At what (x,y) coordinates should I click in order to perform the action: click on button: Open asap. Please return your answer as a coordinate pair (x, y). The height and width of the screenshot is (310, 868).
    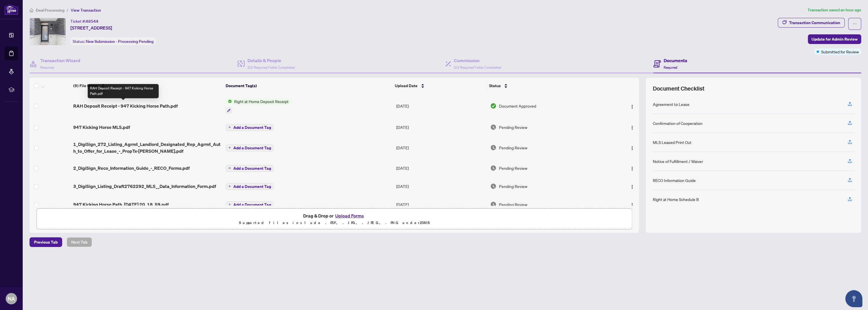
    Looking at the image, I should click on (854, 298).